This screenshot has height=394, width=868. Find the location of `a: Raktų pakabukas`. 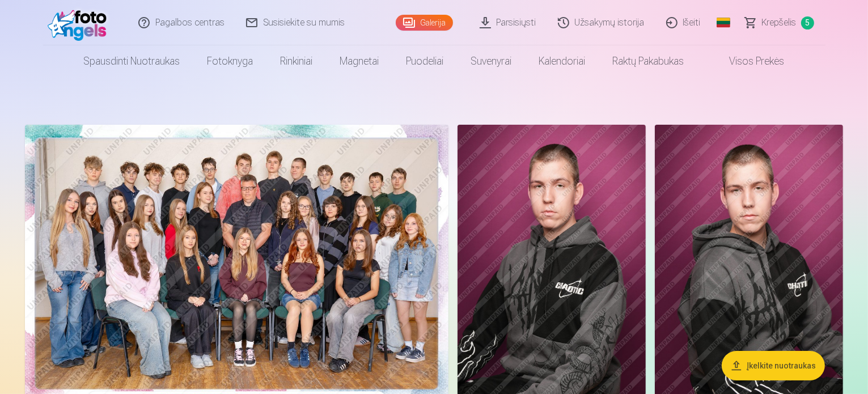

a: Raktų pakabukas is located at coordinates (649, 61).